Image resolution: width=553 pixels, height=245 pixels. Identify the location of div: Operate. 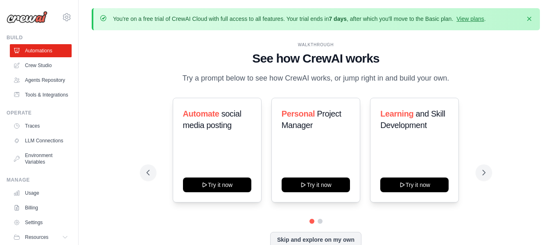
(39, 113).